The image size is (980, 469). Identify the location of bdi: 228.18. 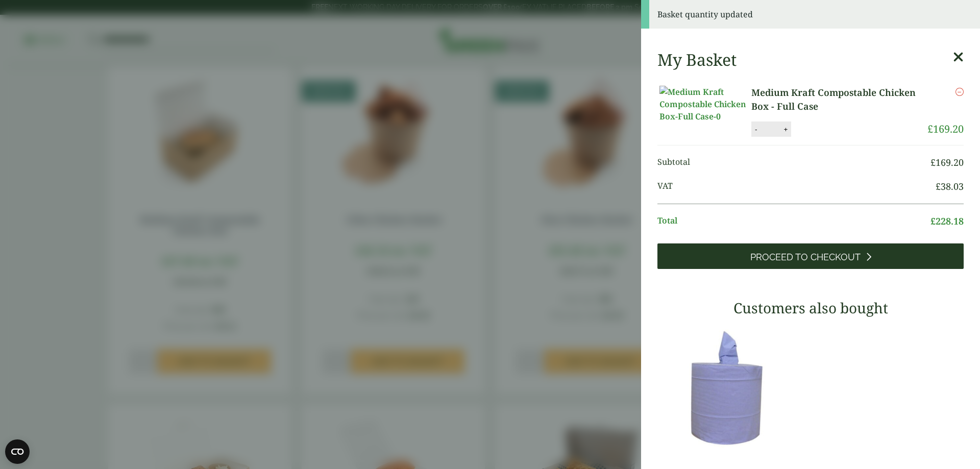
(947, 221).